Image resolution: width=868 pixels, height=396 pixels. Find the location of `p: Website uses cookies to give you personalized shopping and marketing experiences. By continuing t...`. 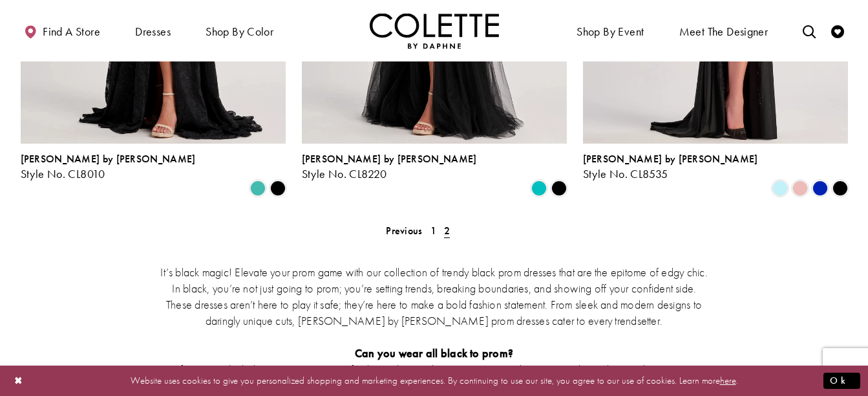

p: Website uses cookies to give you personalized shopping and marketing experiences. By continuing t... is located at coordinates (434, 380).